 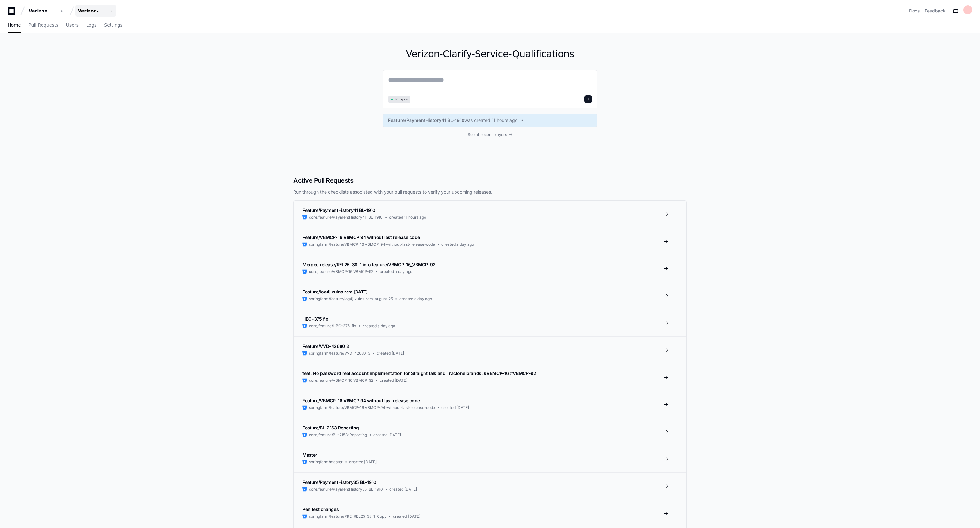 What do you see at coordinates (326, 461) in the screenshot?
I see `span: springfarm/master` at bounding box center [326, 461].